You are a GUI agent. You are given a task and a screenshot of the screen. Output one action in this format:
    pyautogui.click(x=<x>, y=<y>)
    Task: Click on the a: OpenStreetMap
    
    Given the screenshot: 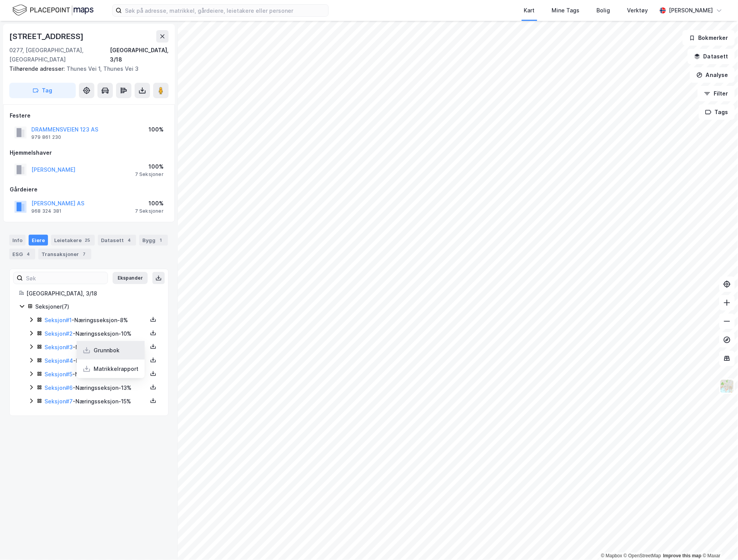 What is the action you would take?
    pyautogui.click(x=643, y=556)
    